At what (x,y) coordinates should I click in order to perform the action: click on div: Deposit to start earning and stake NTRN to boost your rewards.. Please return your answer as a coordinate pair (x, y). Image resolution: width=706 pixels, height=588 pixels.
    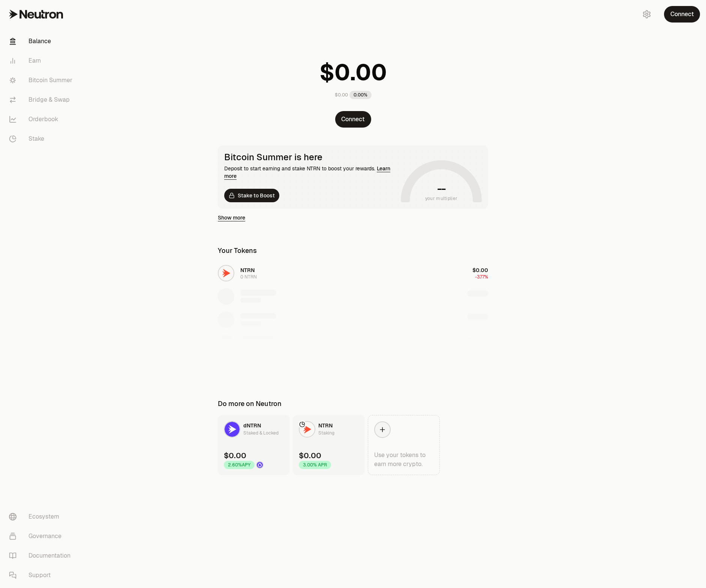
    Looking at the image, I should click on (311, 172).